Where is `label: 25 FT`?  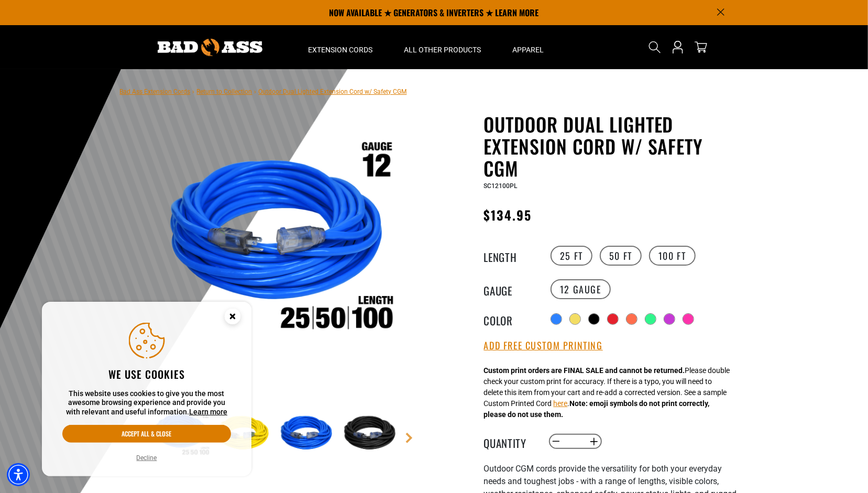 label: 25 FT is located at coordinates (571, 256).